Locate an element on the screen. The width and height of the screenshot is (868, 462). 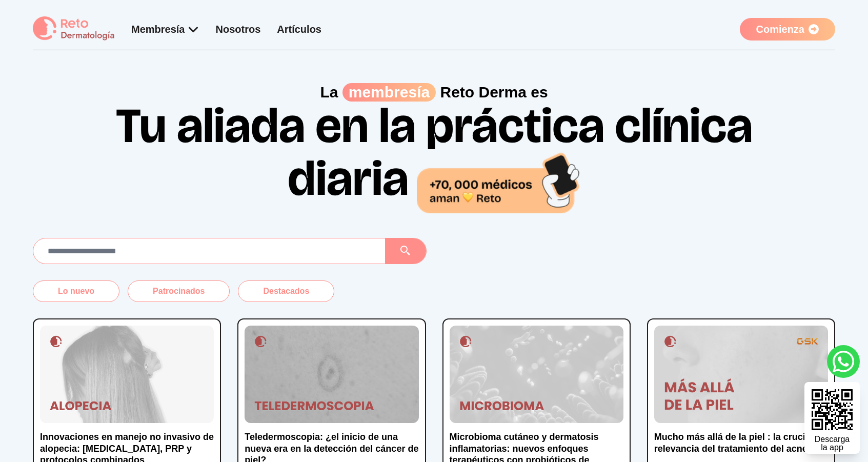
a: whatsapp button is located at coordinates (843, 361).